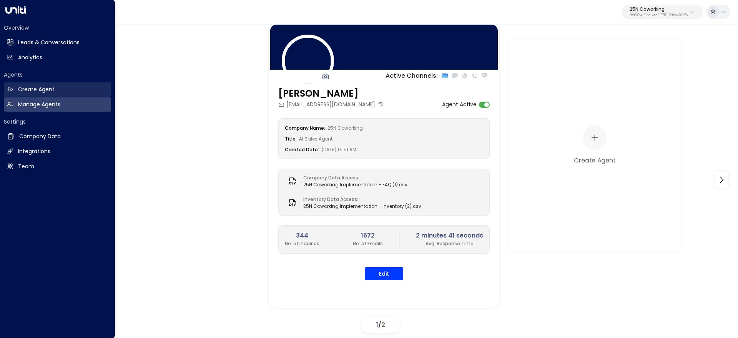 This screenshot has height=338, width=738. What do you see at coordinates (57, 28) in the screenshot?
I see `h2: Overview` at bounding box center [57, 28].